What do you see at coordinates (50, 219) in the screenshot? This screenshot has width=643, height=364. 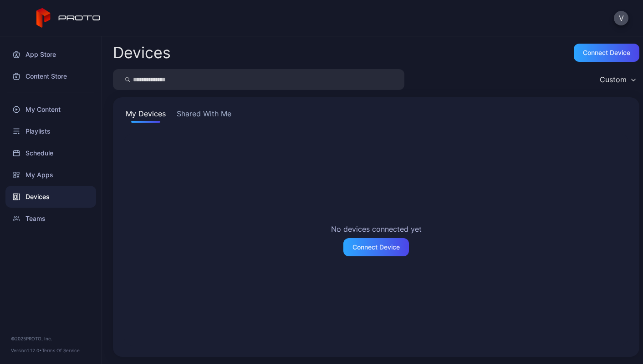 I see `a: Teams` at bounding box center [50, 219].